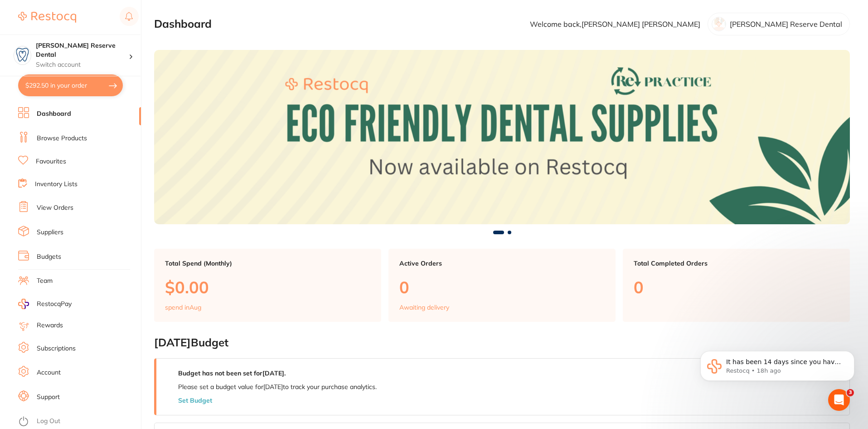  What do you see at coordinates (49, 372) in the screenshot?
I see `a: Account` at bounding box center [49, 372].